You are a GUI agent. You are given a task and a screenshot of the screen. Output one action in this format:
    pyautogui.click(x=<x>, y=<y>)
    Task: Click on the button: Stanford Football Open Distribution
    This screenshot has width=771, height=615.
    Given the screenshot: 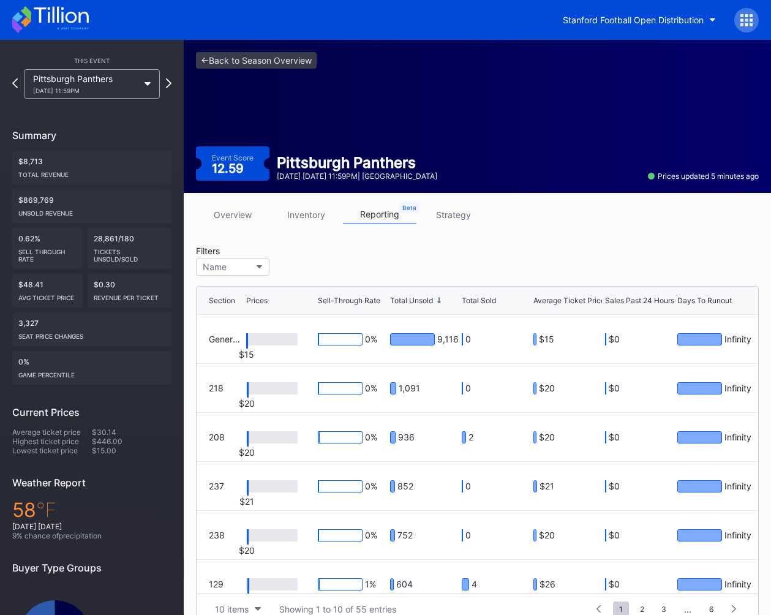 What is the action you would take?
    pyautogui.click(x=639, y=20)
    